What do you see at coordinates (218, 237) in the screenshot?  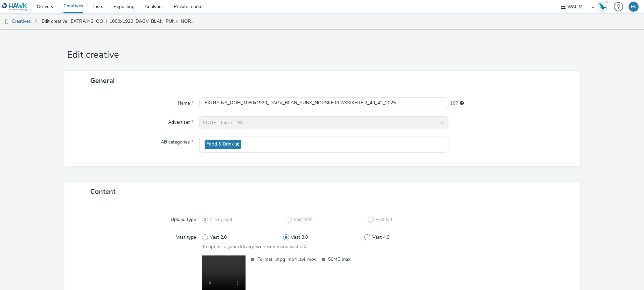 I see `span: Vast 2.0` at bounding box center [218, 237].